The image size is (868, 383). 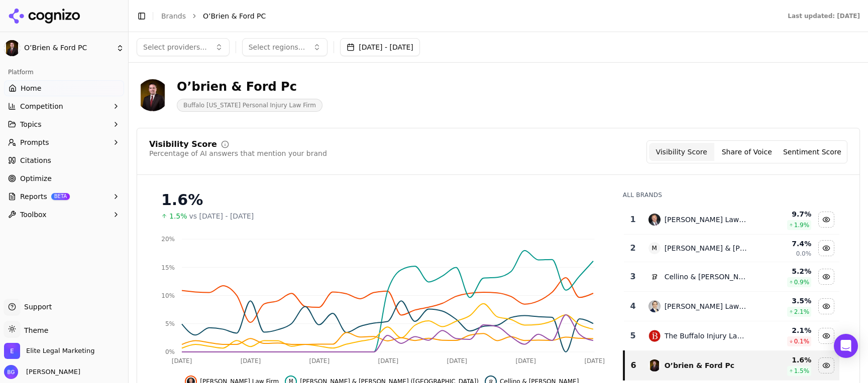 What do you see at coordinates (33, 197) in the screenshot?
I see `span: Reports` at bounding box center [33, 197].